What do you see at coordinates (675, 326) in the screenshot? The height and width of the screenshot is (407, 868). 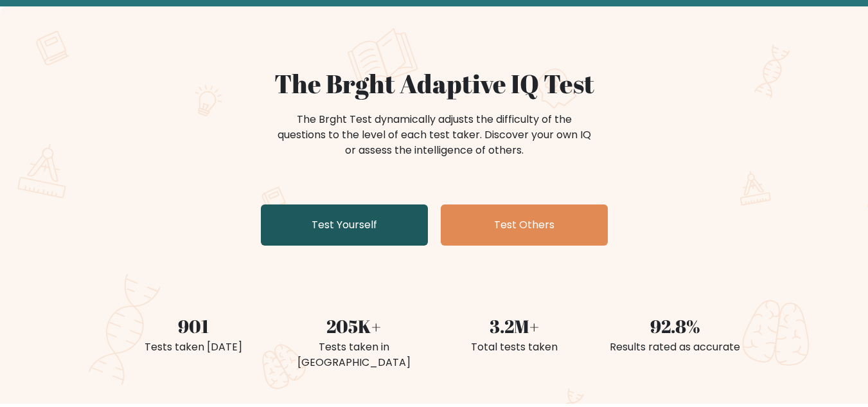 I see `div: 92.8%` at bounding box center [675, 326].